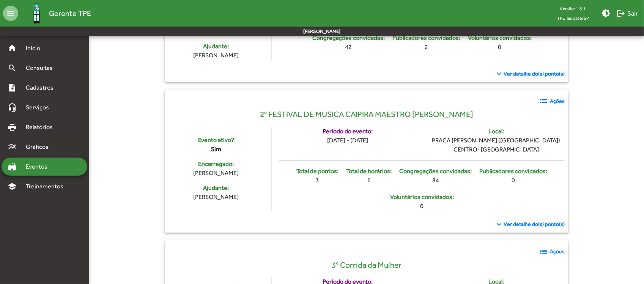 The image size is (644, 284). Describe the element at coordinates (39, 167) in the screenshot. I see `span: Eventos` at that location.